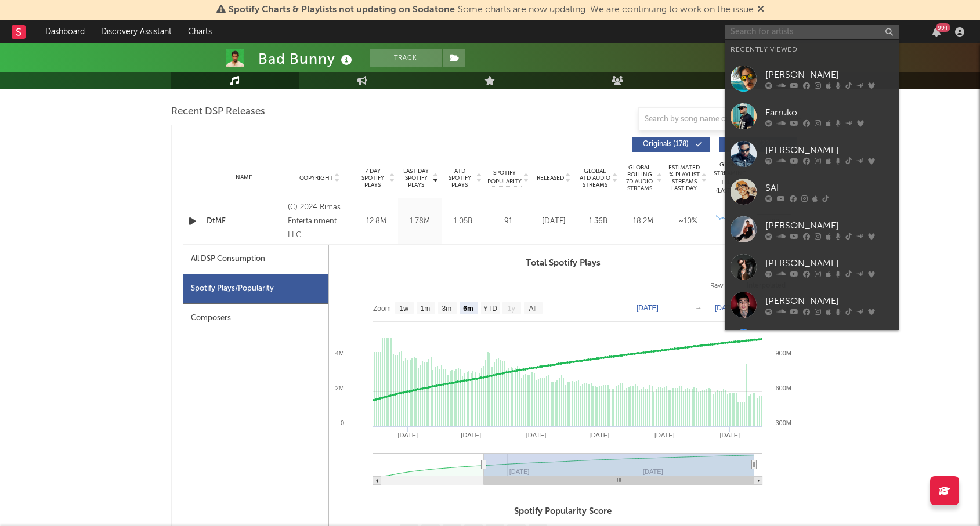  What do you see at coordinates (404, 309) in the screenshot?
I see `text: 1w` at bounding box center [404, 309].